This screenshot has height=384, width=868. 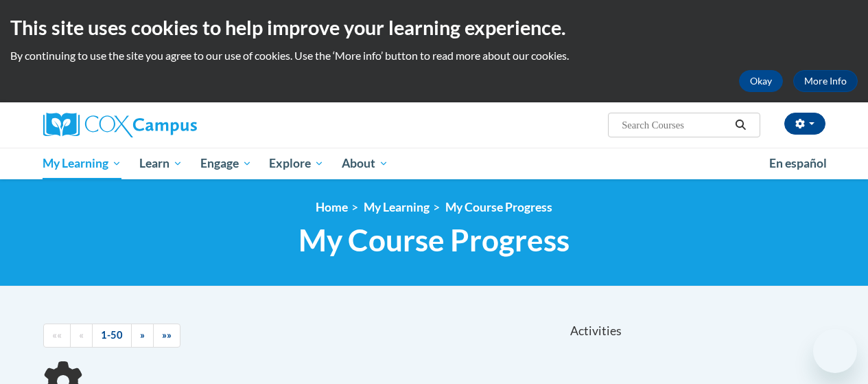 What do you see at coordinates (434, 239) in the screenshot?
I see `span: My Course Progress` at bounding box center [434, 239].